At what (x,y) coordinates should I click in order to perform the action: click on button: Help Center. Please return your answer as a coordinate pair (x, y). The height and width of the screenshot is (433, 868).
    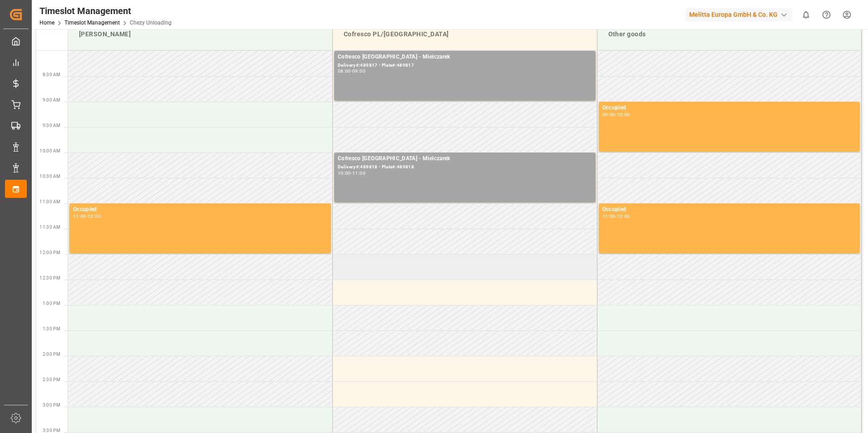
    Looking at the image, I should click on (827, 14).